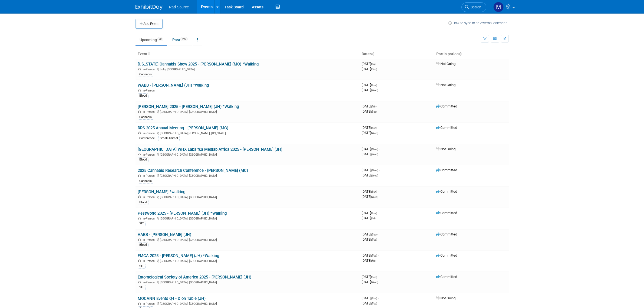 Image resolution: width=644 pixels, height=308 pixels. Describe the element at coordinates (149, 7) in the screenshot. I see `img: ExhibitDay` at that location.